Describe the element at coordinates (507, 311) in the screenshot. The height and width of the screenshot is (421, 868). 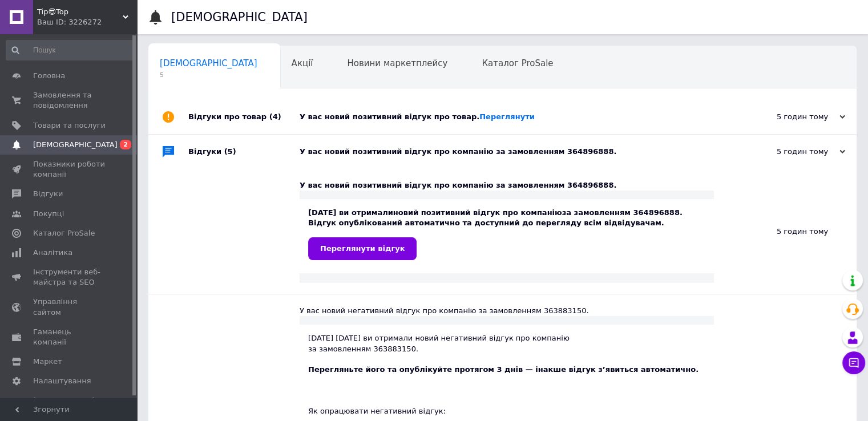
I see `div: У вас новий негативний відгук про компанію за замовленням 363883150.` at that location.